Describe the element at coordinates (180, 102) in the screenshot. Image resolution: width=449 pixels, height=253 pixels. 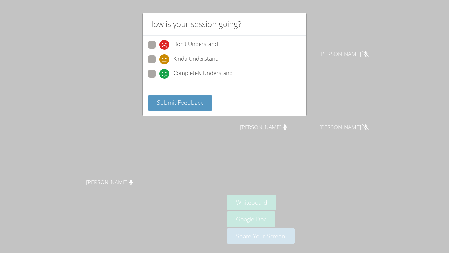
I see `span: Submit Feedback` at that location.